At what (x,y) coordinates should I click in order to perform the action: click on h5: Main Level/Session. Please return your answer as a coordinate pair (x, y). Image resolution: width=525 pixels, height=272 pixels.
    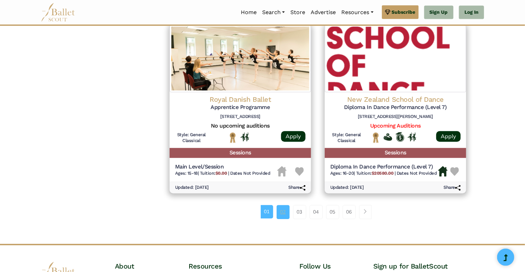
    Looking at the image, I should click on (223, 167).